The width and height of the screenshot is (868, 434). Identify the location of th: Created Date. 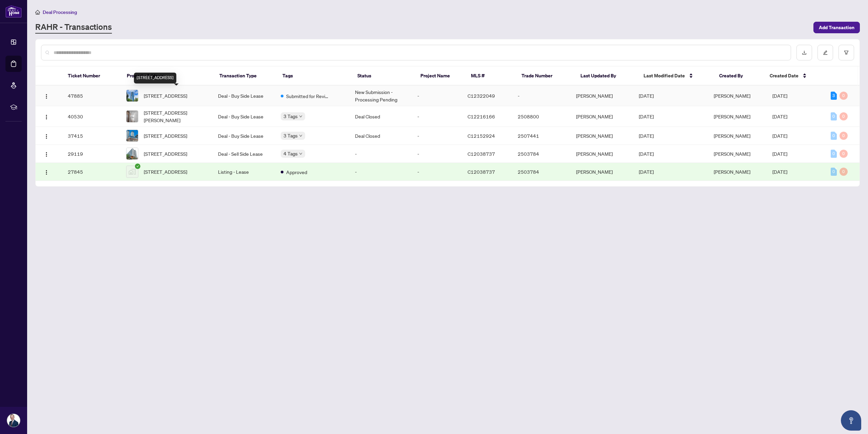
(794, 76).